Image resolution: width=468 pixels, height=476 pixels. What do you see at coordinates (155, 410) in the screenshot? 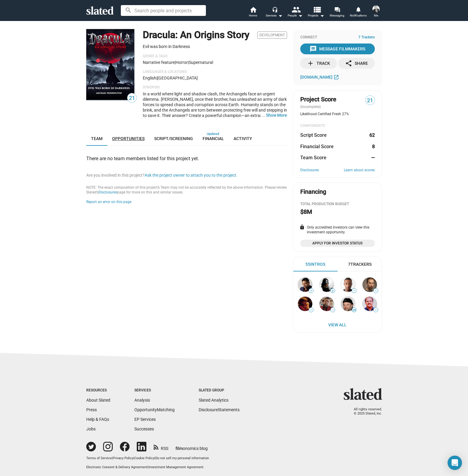
I see `a: OpportunityMatching` at bounding box center [155, 410].